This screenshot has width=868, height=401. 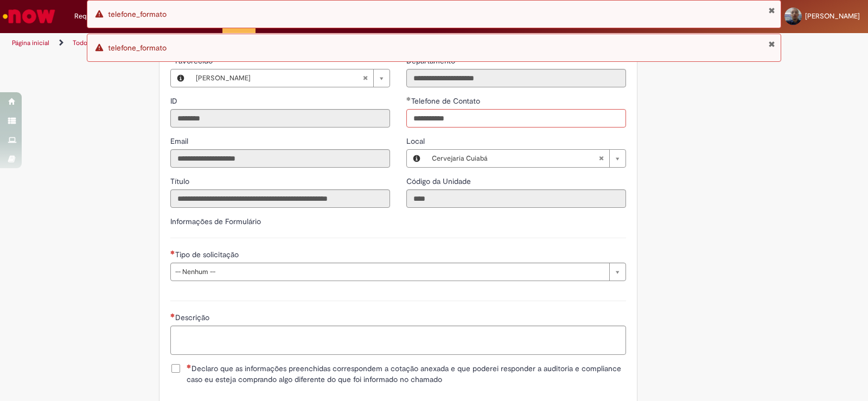 What do you see at coordinates (526, 158) in the screenshot?
I see `a: Cervejaria CuiabáLimpar campo Local` at bounding box center [526, 158].